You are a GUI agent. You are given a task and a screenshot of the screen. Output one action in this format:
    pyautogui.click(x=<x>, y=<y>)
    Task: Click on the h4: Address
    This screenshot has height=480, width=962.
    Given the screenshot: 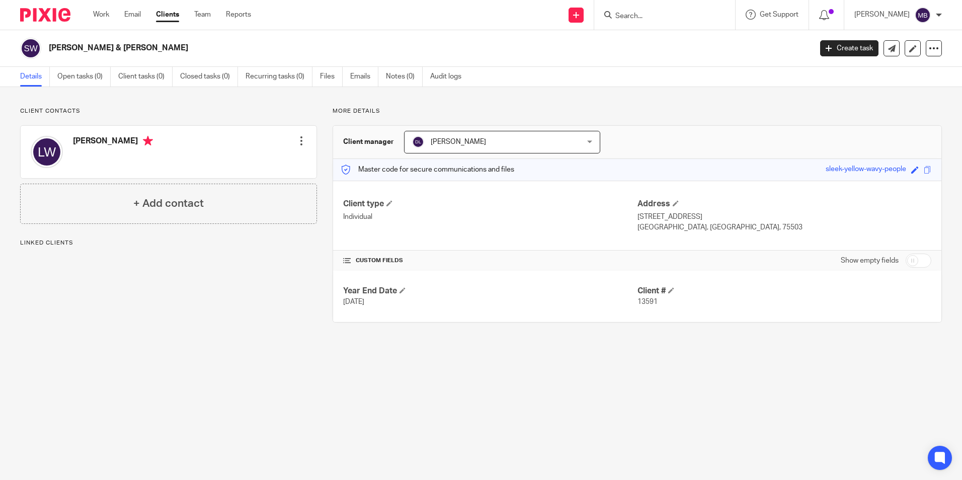 What is the action you would take?
    pyautogui.click(x=784, y=204)
    